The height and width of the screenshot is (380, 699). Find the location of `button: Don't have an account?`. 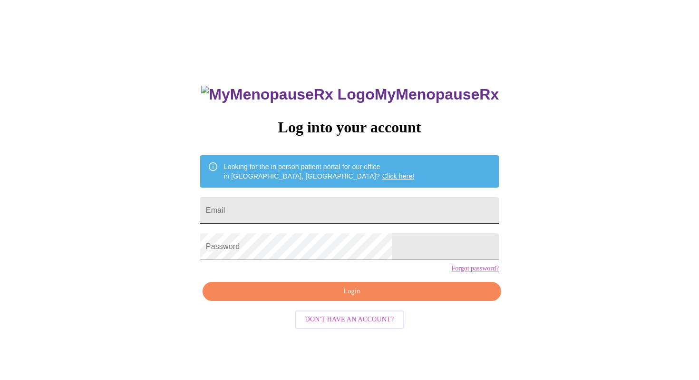

button: Don't have an account? is located at coordinates (350, 319).